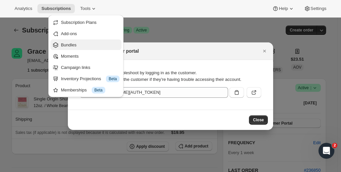  Describe the element at coordinates (56, 9) in the screenshot. I see `span: Subscriptions` at that location.